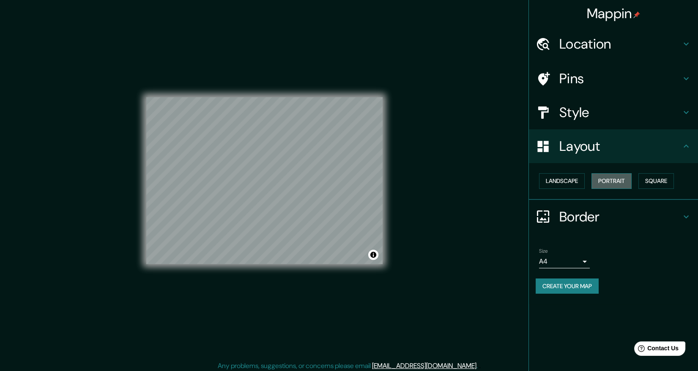 The image size is (698, 371). I want to click on div: A4, so click(564, 262).